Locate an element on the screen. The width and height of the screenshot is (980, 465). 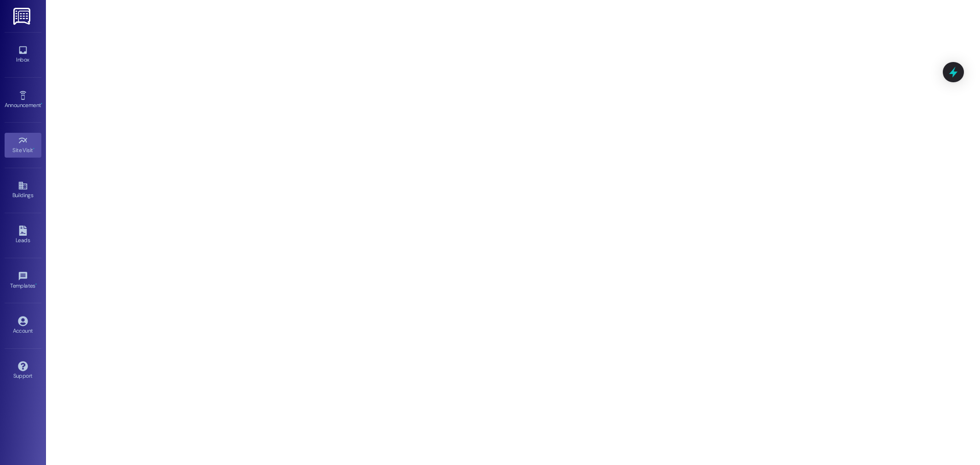
a: Site Visit • is located at coordinates (23, 145).